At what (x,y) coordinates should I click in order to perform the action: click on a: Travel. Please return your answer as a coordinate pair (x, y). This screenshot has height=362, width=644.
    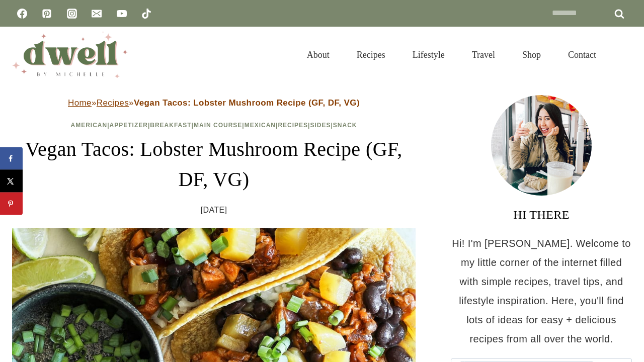
    Looking at the image, I should click on (483, 55).